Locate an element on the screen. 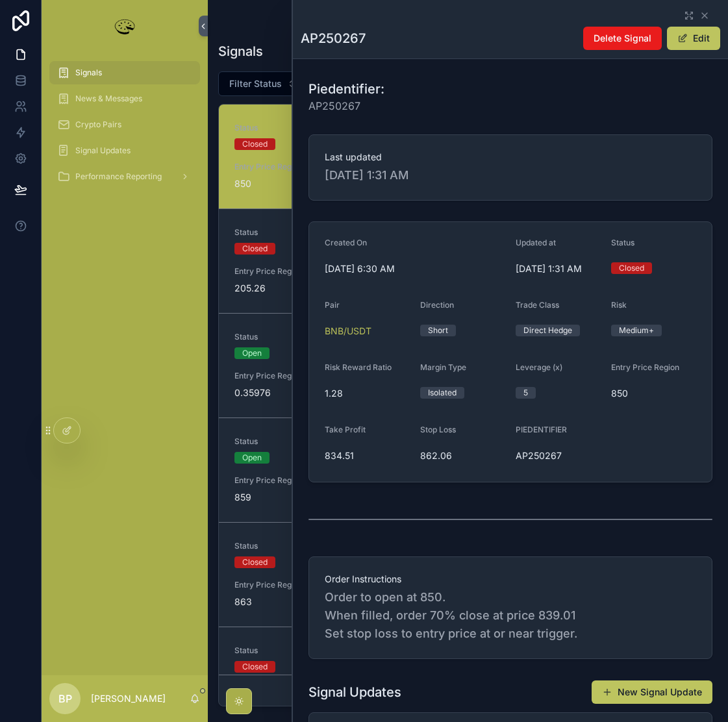 Image resolution: width=728 pixels, height=722 pixels. button: Edit is located at coordinates (693, 38).